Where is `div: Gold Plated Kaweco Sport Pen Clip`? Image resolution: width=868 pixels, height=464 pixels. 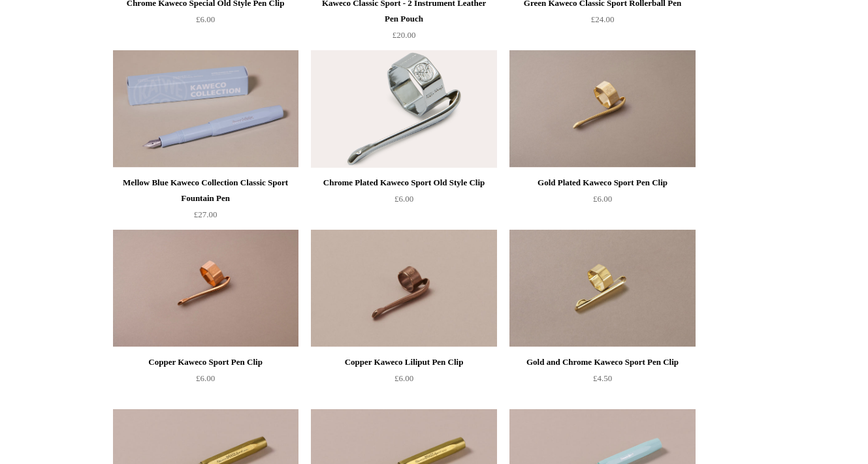
div: Gold Plated Kaweco Sport Pen Clip is located at coordinates (602, 183).